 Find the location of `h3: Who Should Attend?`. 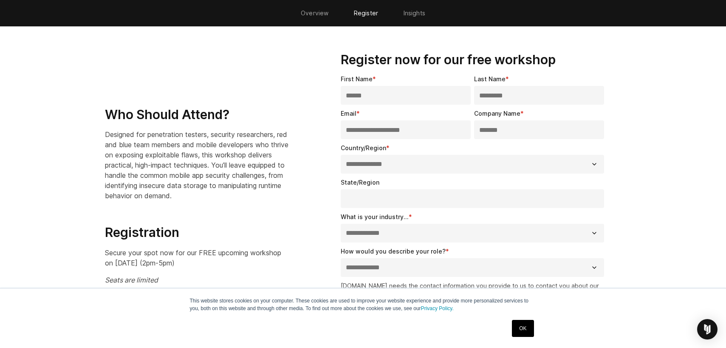

h3: Who Should Attend? is located at coordinates (197, 115).